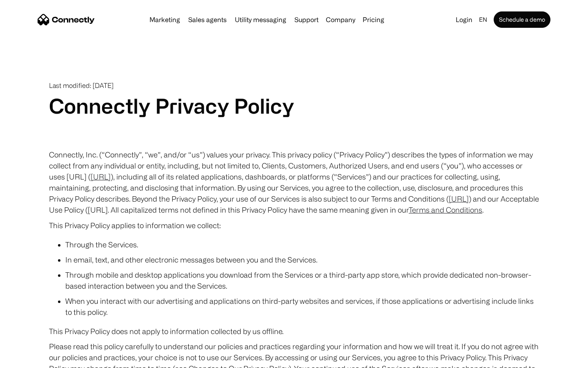 The image size is (588, 368). I want to click on a: Marketing, so click(164, 19).